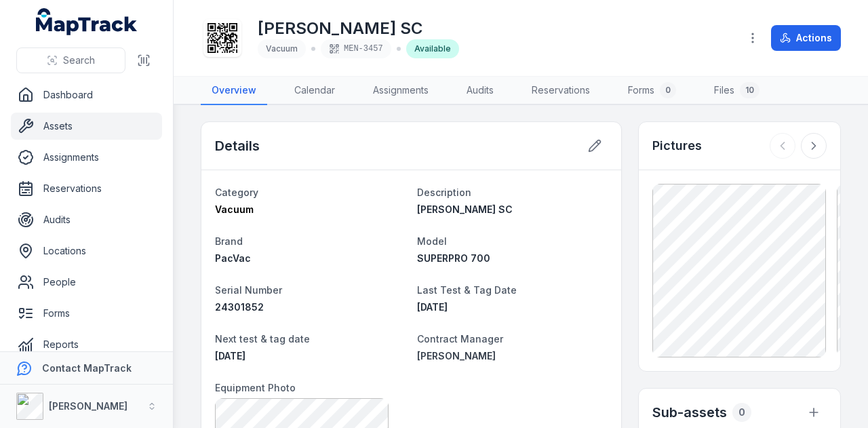 This screenshot has height=428, width=868. What do you see at coordinates (262, 338) in the screenshot?
I see `span: Next test & tag date` at bounding box center [262, 338].